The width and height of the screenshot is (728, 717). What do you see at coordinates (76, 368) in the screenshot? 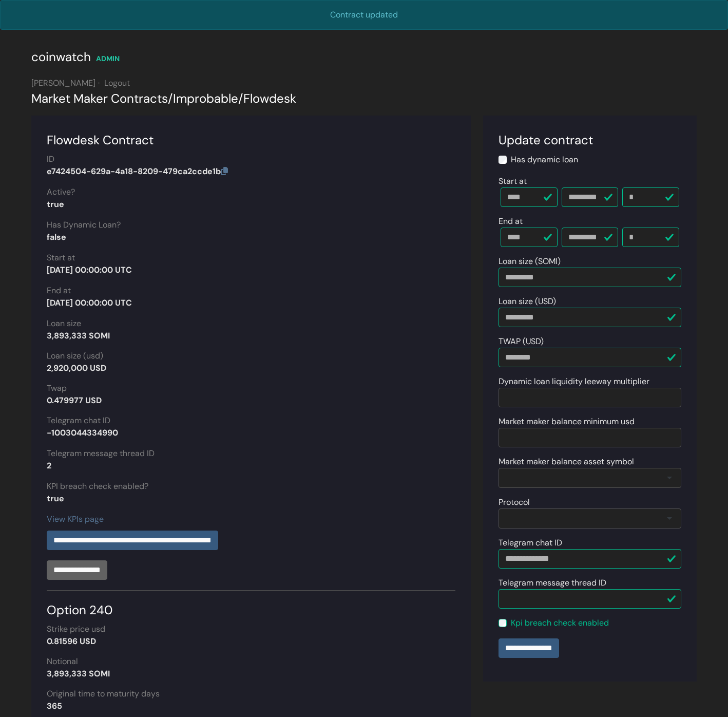
I see `strong: 2,920,000 USD` at bounding box center [76, 368].